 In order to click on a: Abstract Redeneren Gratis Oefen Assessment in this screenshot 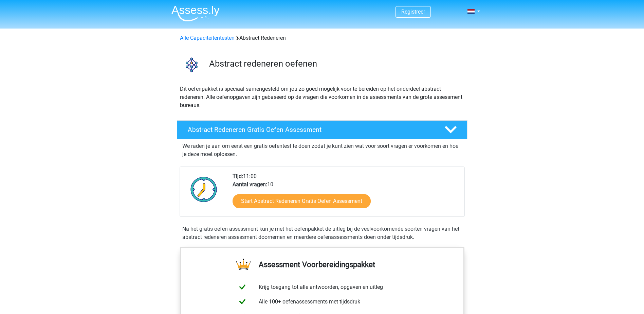, I will do `click(322, 130)`.